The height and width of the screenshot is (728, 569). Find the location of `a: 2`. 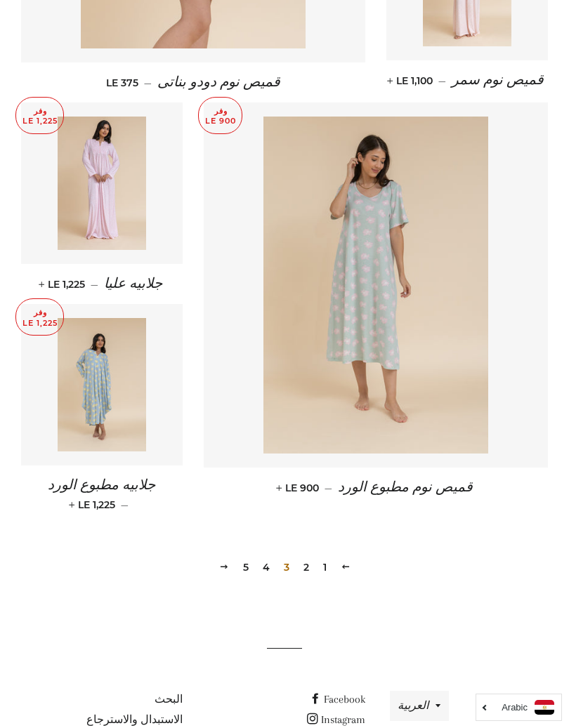

a: 2 is located at coordinates (306, 567).